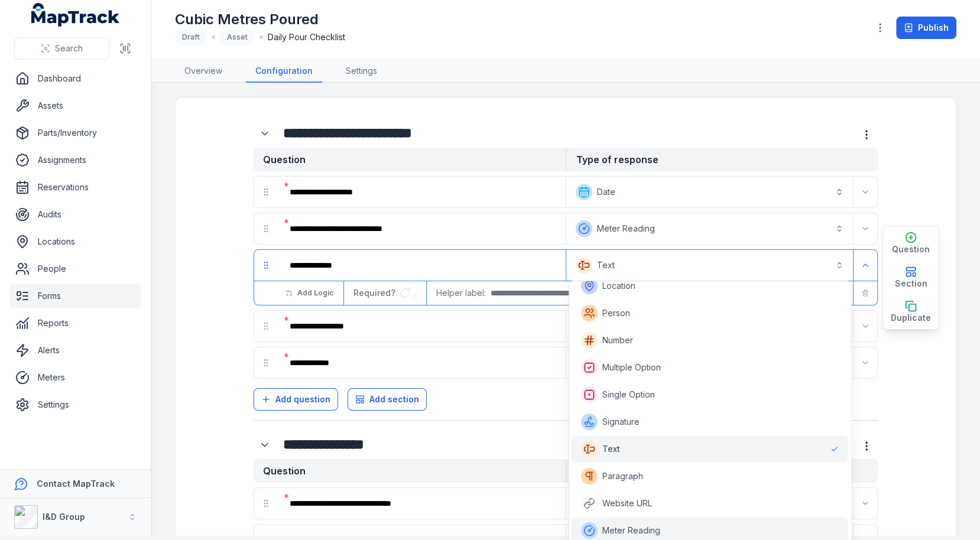  I want to click on span: Person, so click(616, 313).